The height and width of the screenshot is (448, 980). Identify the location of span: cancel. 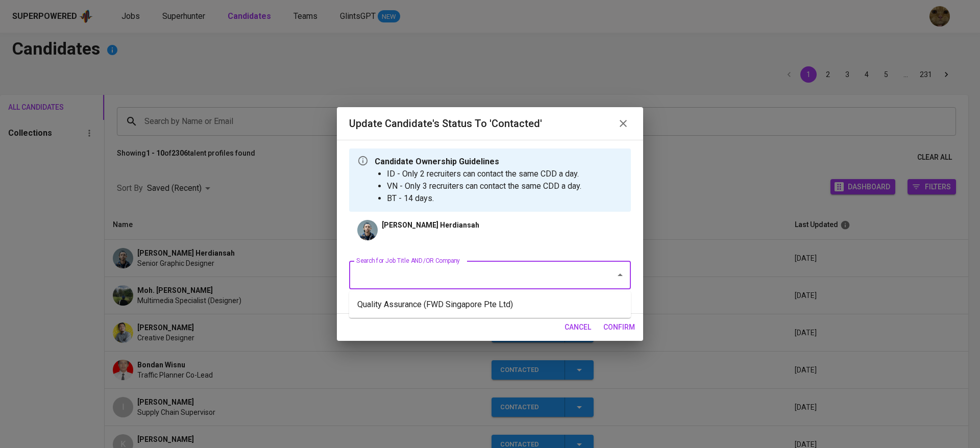
(578, 327).